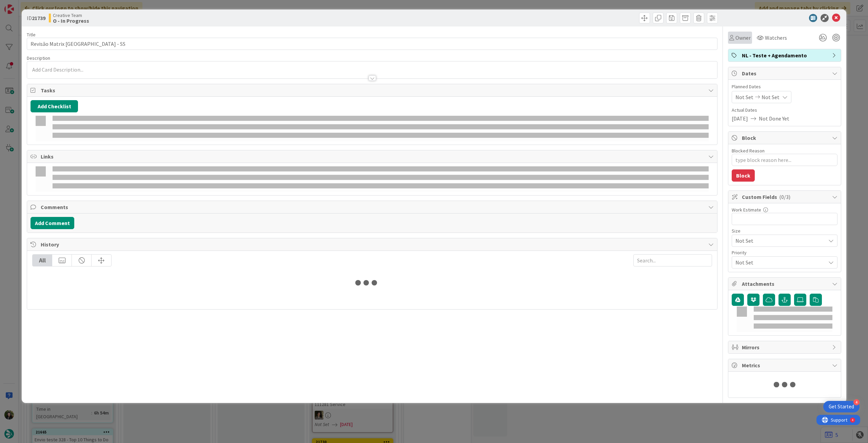 The width and height of the screenshot is (868, 443). I want to click on input: Search..., so click(673, 260).